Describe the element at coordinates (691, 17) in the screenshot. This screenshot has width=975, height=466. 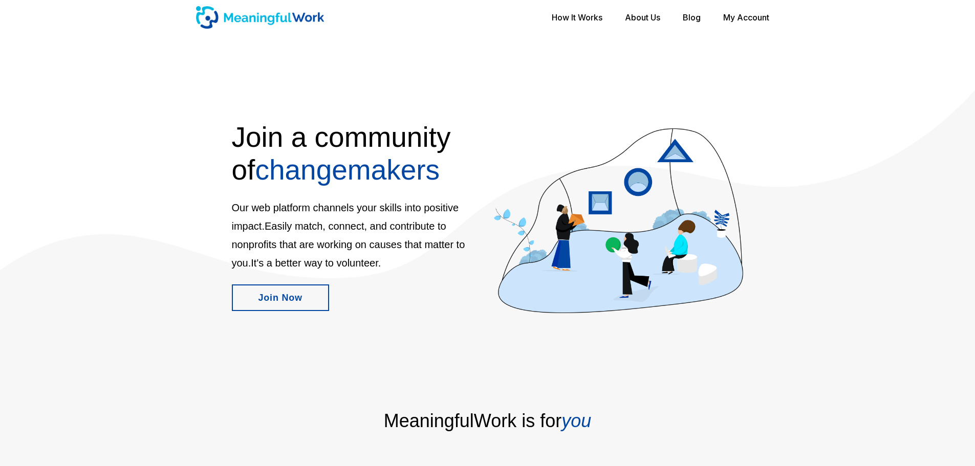
I see `a: Blog` at that location.